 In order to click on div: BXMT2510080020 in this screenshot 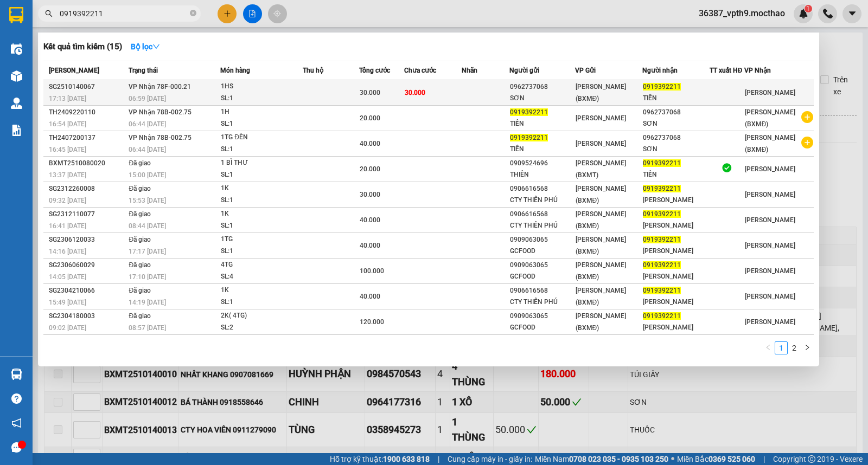, I will do `click(87, 163)`.